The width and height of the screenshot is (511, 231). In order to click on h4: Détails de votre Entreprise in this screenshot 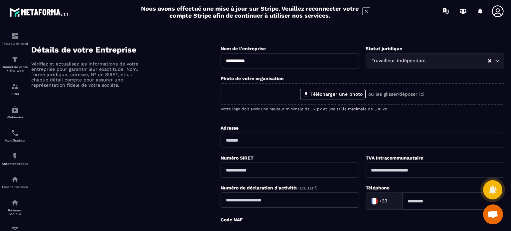, I will do `click(126, 50)`.